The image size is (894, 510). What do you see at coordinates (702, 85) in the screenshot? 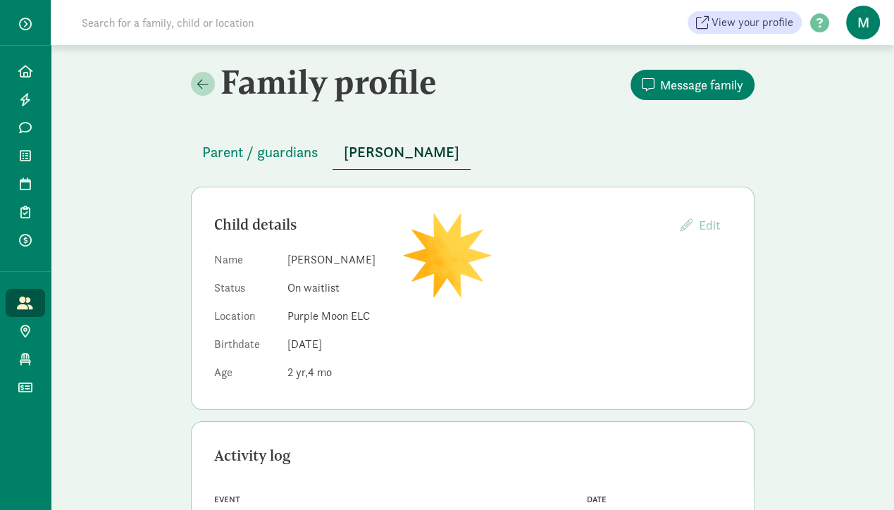
I see `span: Message family` at bounding box center [702, 85].